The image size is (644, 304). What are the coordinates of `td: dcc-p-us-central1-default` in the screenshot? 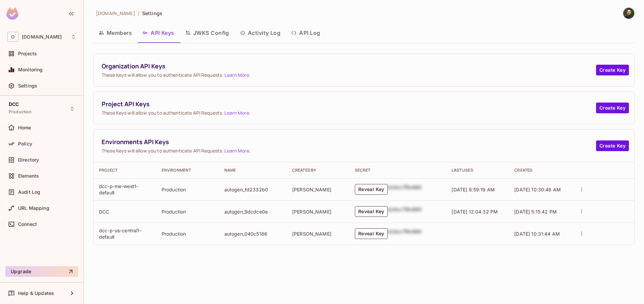 It's located at (125, 234).